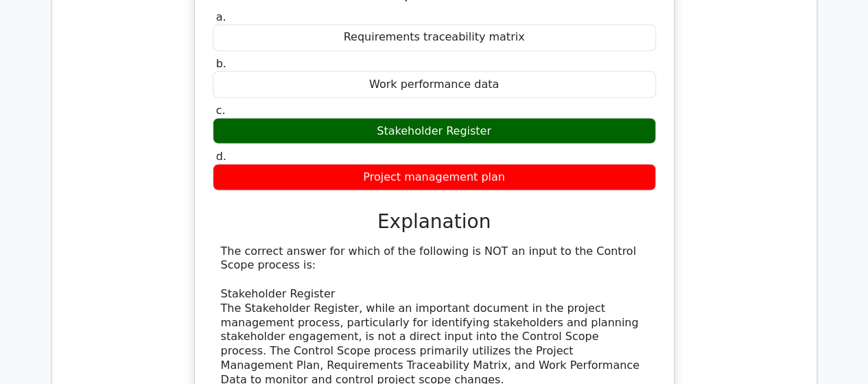  What do you see at coordinates (435, 37) in the screenshot?
I see `div: Requirements traceability matrix` at bounding box center [435, 37].